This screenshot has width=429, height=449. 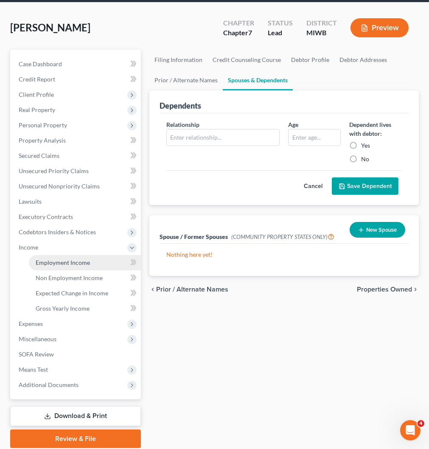 I want to click on span: Prior / Alternate Names, so click(x=192, y=289).